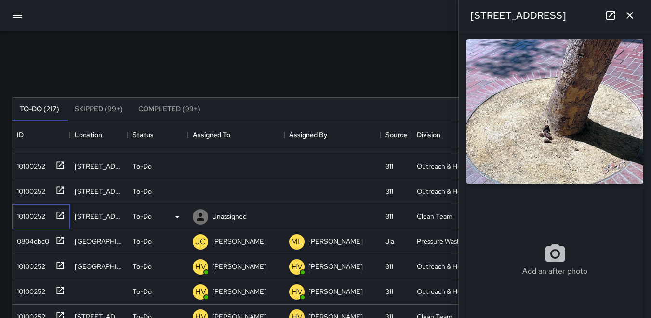  Describe the element at coordinates (99, 241) in the screenshot. I see `div: 1015 Market Street` at that location.